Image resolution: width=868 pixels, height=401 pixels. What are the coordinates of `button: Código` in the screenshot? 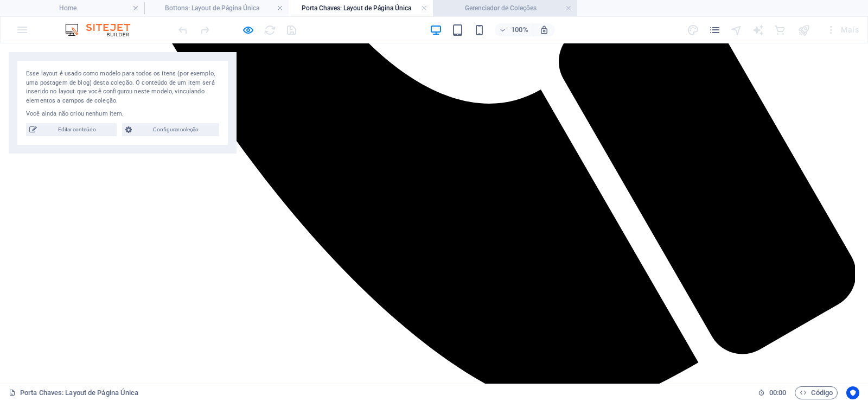 It's located at (816, 393).